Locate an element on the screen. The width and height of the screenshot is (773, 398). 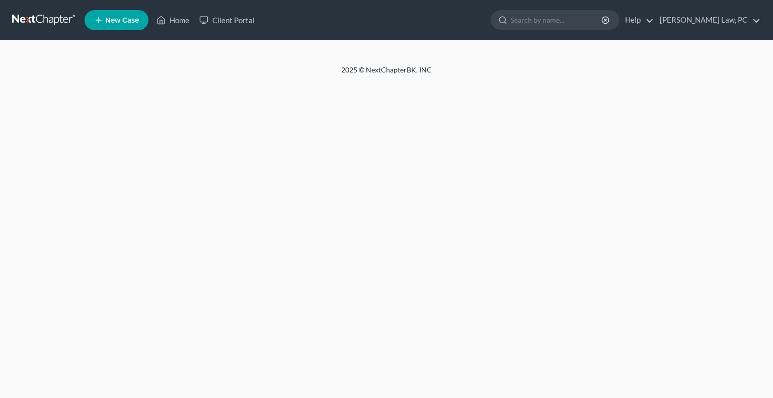
div: 2025 © NextChapterBK, INC is located at coordinates (386, 74).